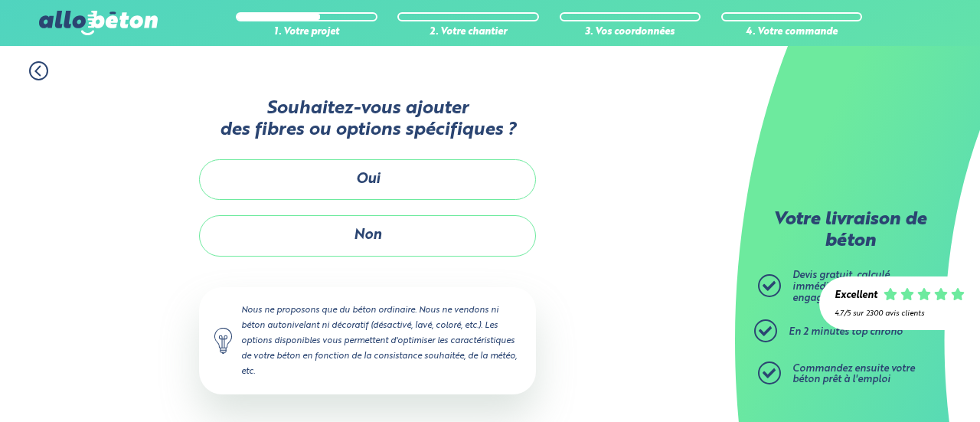 Image resolution: width=980 pixels, height=422 pixels. What do you see at coordinates (306, 33) in the screenshot?
I see `div: 1. Votre projet` at bounding box center [306, 33].